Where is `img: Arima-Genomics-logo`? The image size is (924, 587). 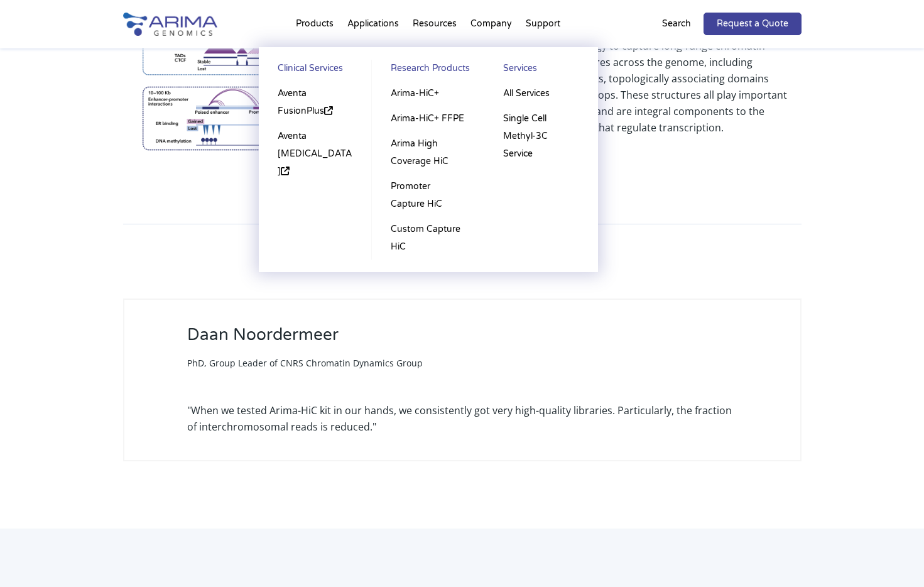
img: Arima-Genomics-logo is located at coordinates (170, 24).